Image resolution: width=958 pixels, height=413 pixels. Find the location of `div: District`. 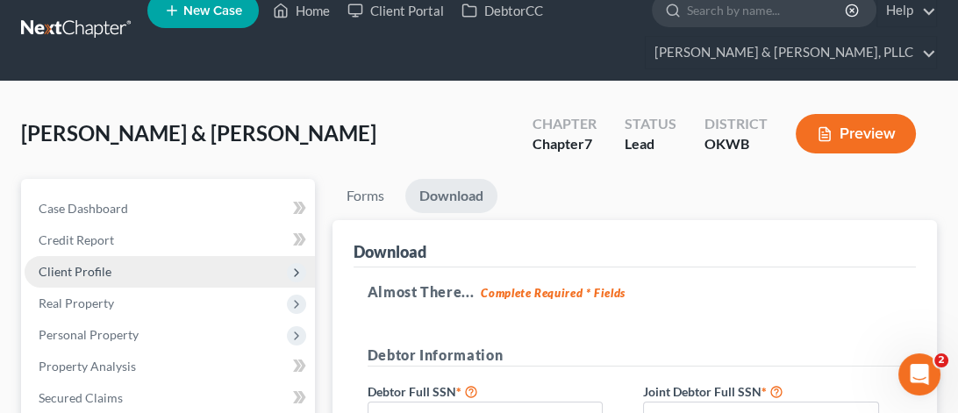

div: District is located at coordinates (736, 124).